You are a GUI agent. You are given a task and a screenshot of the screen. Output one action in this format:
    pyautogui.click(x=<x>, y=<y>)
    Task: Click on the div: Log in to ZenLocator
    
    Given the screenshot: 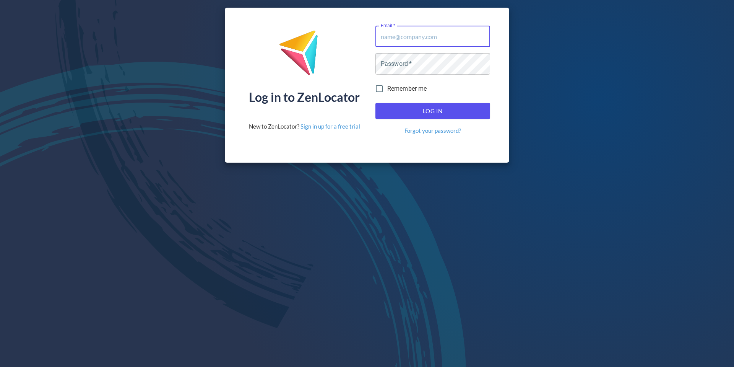 What is the action you would take?
    pyautogui.click(x=304, y=97)
    